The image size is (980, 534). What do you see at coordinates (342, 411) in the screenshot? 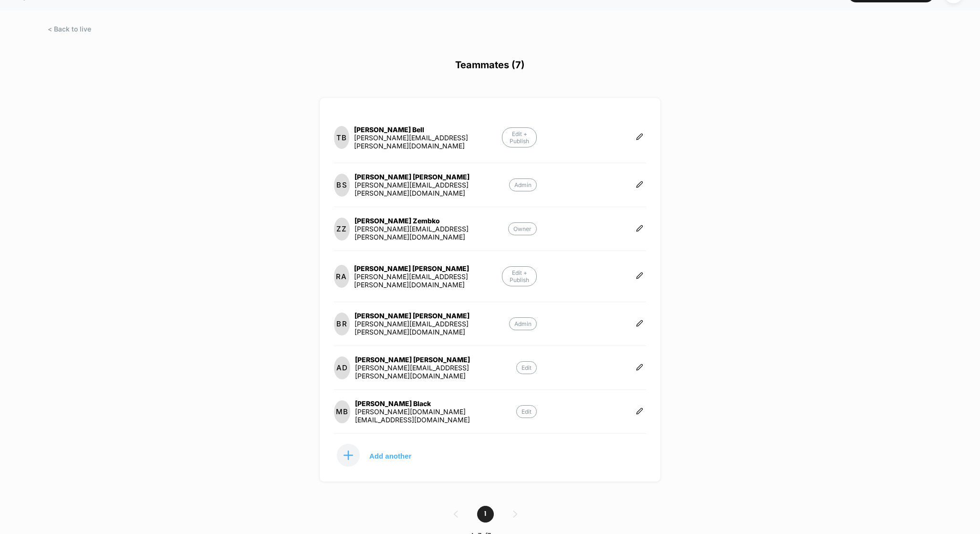
I see `p: MB` at bounding box center [342, 411].